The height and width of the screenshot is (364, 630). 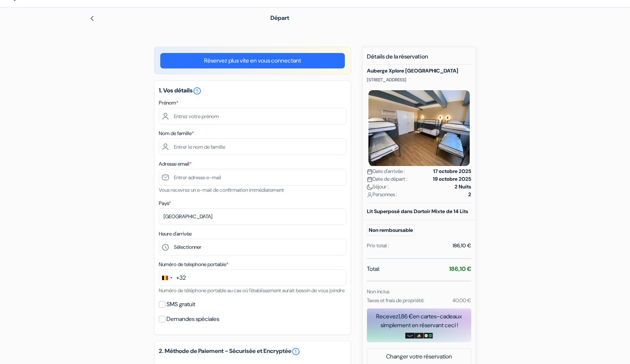 What do you see at coordinates (396, 301) in the screenshot?
I see `small: Taxes et frais de propriété:` at bounding box center [396, 301].